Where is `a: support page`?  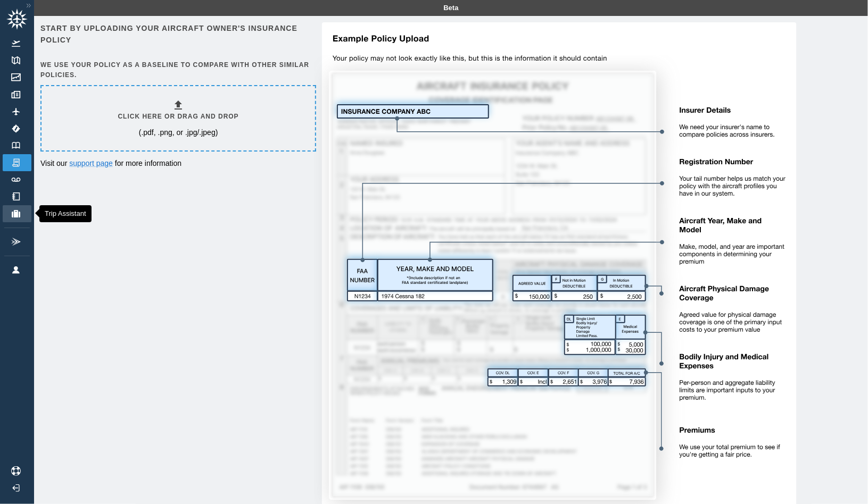 a: support page is located at coordinates (91, 163).